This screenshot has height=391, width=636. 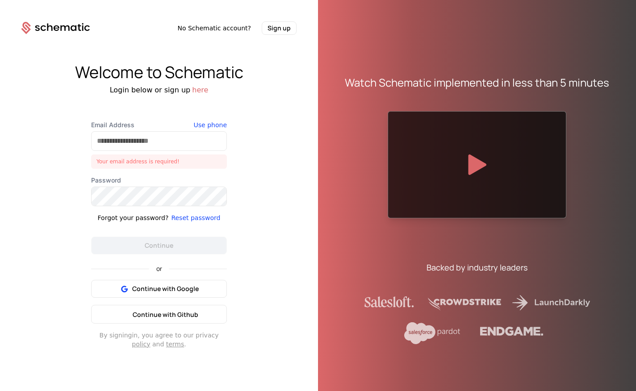 I want to click on span: or, so click(x=159, y=269).